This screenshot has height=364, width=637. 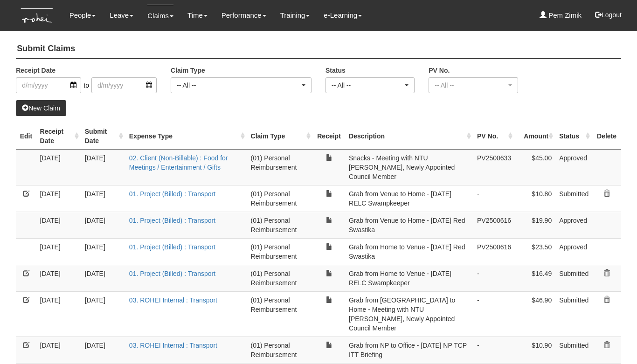 What do you see at coordinates (535, 349) in the screenshot?
I see `td: $10.90` at bounding box center [535, 349].